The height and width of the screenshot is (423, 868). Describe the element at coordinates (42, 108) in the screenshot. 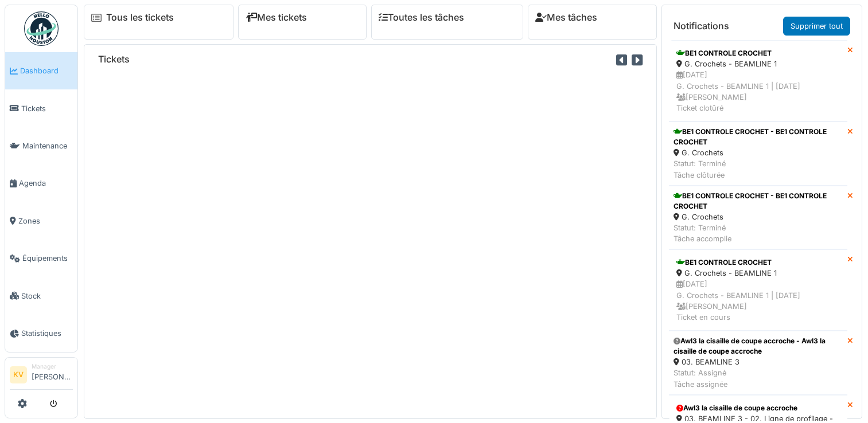

I see `a: Tickets` at that location.